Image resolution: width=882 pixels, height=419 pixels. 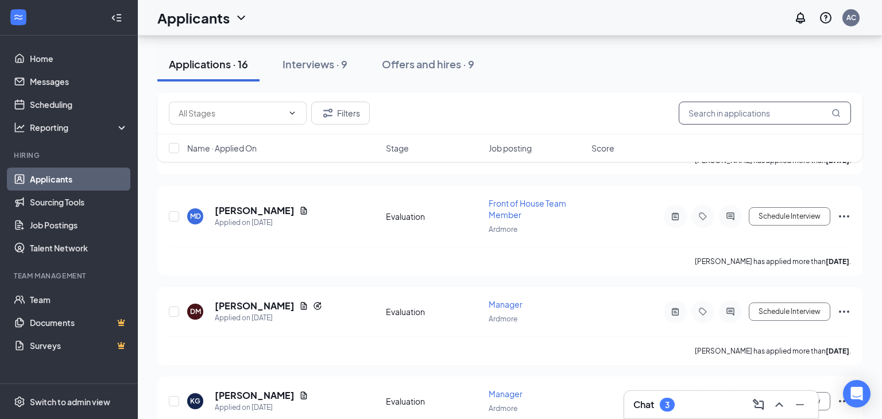 What do you see at coordinates (20, 402) in the screenshot?
I see `svg: Settings` at bounding box center [20, 402].